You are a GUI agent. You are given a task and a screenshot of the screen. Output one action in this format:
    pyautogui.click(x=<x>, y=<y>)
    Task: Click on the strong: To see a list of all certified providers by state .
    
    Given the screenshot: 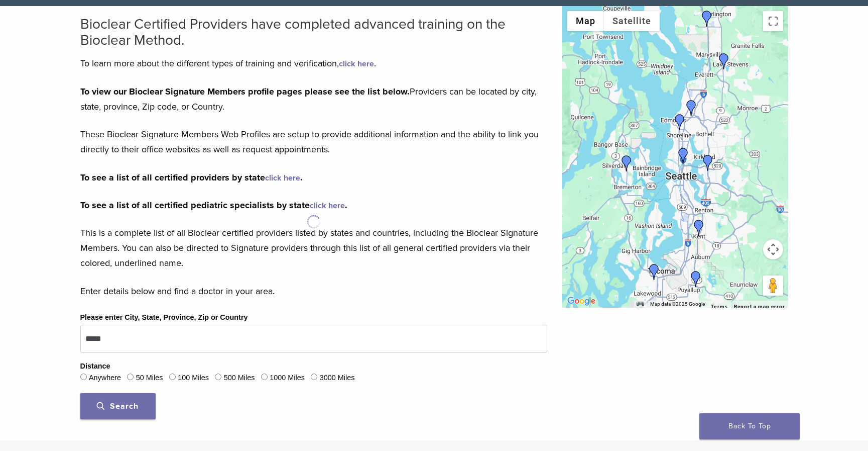 What is the action you would take?
    pyautogui.click(x=192, y=178)
    